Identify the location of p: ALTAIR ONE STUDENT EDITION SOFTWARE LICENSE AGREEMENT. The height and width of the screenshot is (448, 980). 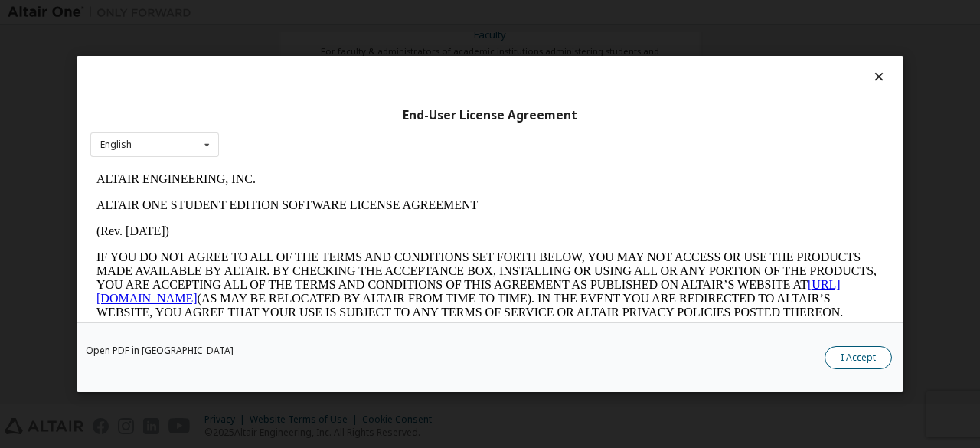
(400, 39).